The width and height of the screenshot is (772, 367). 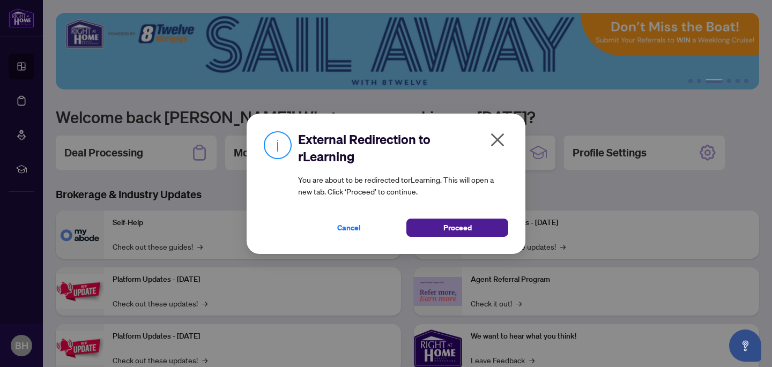 What do you see at coordinates (278, 145) in the screenshot?
I see `img: Info Icon` at bounding box center [278, 145].